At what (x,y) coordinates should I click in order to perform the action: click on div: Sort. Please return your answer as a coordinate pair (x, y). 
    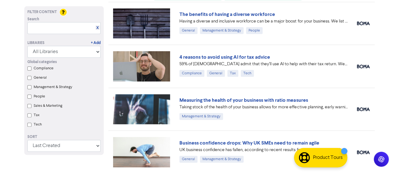
    Looking at the image, I should click on (64, 137).